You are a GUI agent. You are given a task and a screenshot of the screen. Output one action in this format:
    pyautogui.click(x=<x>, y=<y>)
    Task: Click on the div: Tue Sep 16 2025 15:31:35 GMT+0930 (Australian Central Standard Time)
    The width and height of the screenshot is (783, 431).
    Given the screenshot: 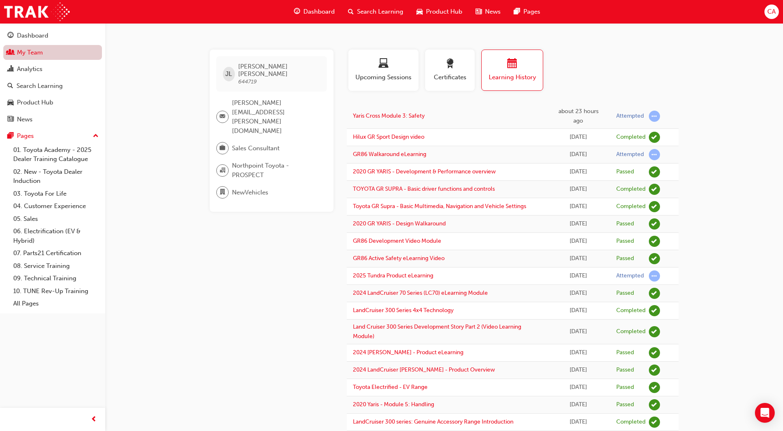 What is the action you would take?
    pyautogui.click(x=579, y=224)
    